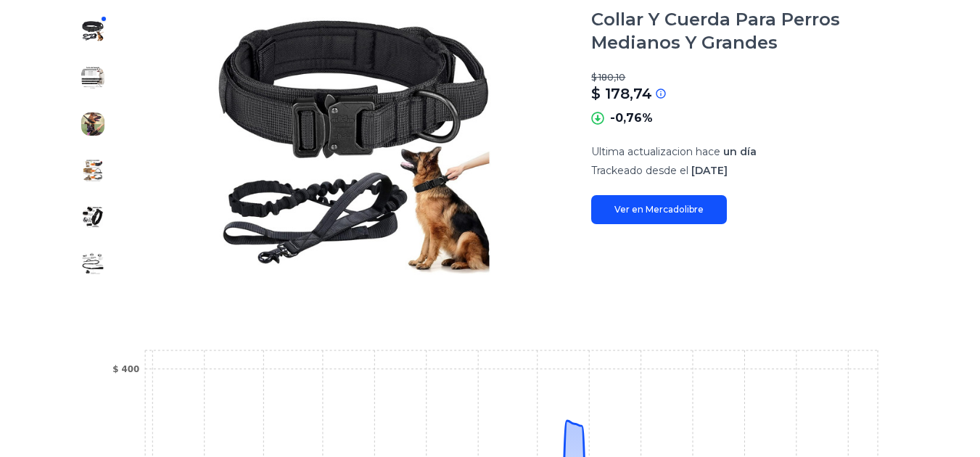  Describe the element at coordinates (125, 369) in the screenshot. I see `tspan: $ 400` at that location.